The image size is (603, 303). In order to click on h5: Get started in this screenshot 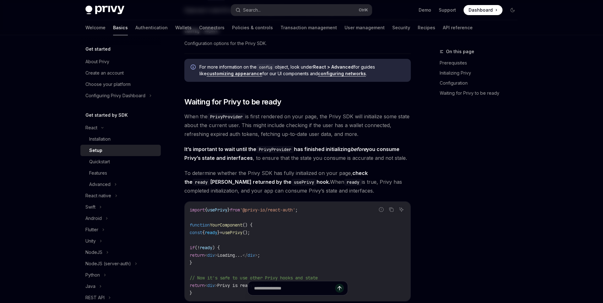, I will do `click(98, 49)`.